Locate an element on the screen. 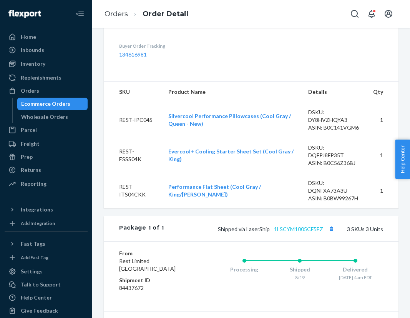  a: Silvercool Performance Pillowcases (Cool Gray / Queen - New) is located at coordinates (229, 119).